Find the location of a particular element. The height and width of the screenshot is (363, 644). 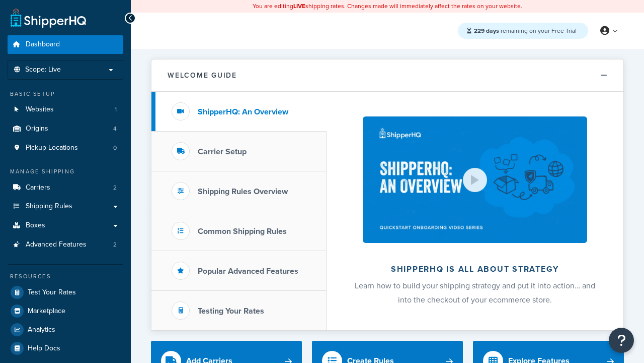

li: Origins is located at coordinates (66, 129).